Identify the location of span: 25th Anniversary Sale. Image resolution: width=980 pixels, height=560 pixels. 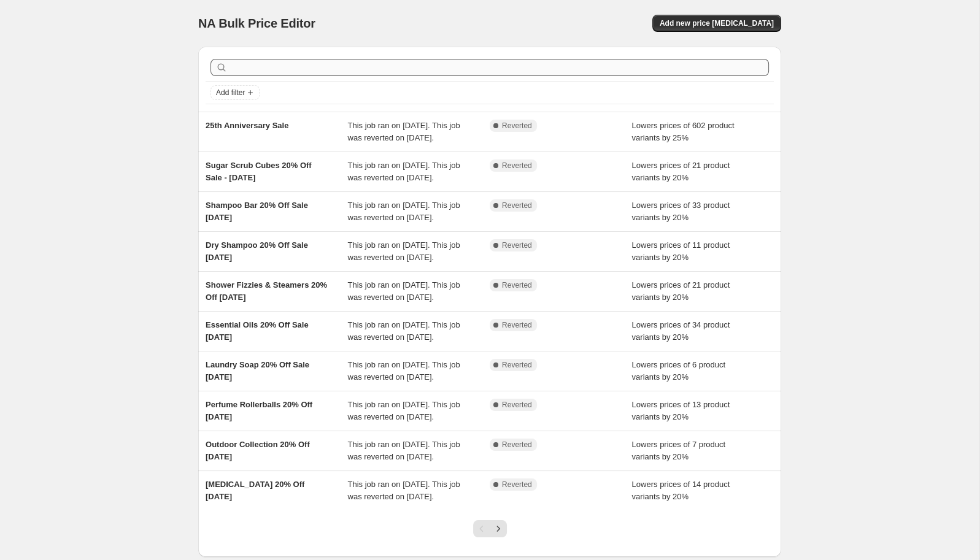
(247, 125).